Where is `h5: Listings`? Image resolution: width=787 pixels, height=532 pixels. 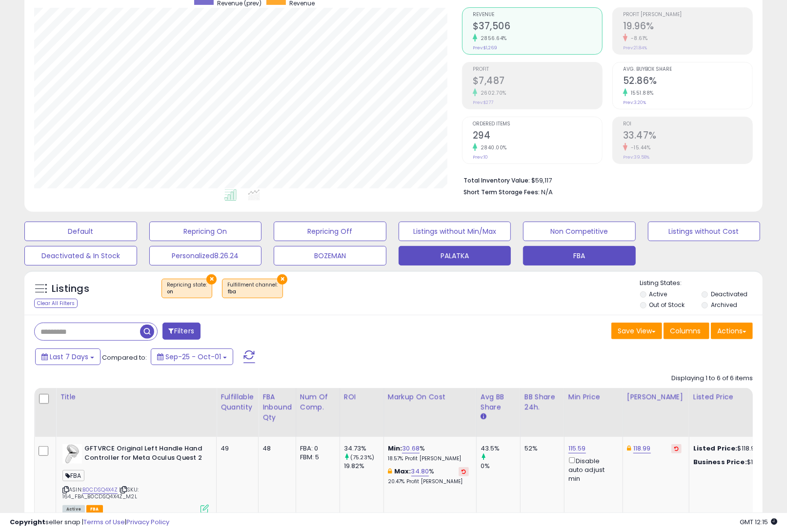
h5: Listings is located at coordinates (71, 289).